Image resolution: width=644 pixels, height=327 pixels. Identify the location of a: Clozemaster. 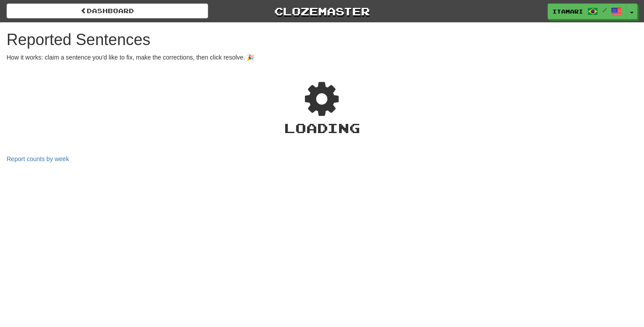
(322, 11).